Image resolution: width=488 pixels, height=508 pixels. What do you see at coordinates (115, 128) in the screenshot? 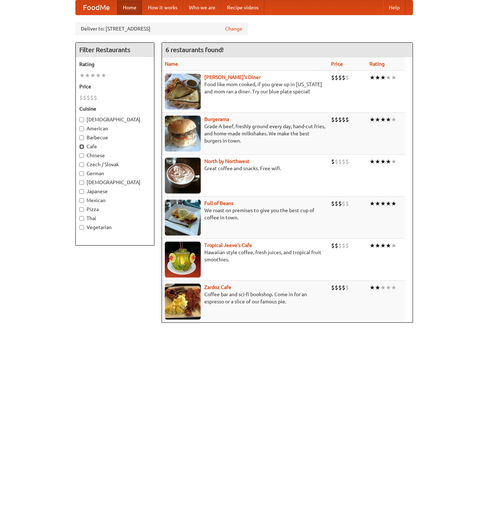
I see `label: American` at bounding box center [115, 128].